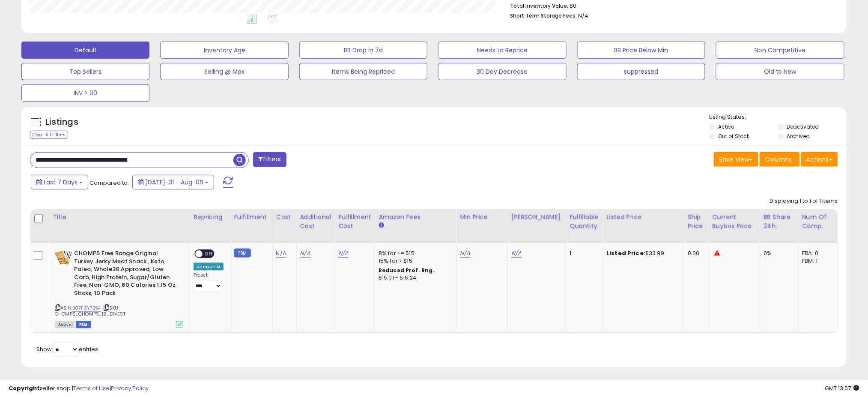  I want to click on b: Reduced Prof. Rng., so click(406, 270).